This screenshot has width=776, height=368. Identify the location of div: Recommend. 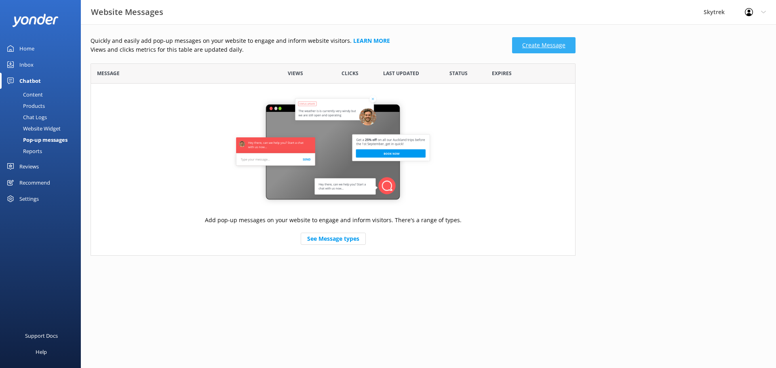
(35, 183).